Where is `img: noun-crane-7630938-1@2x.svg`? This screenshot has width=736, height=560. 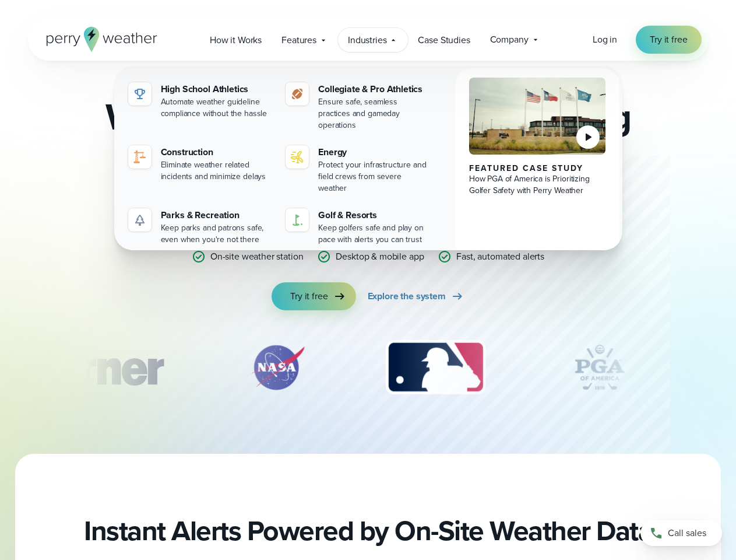 img: noun-crane-7630938-1@2x.svg is located at coordinates (140, 157).